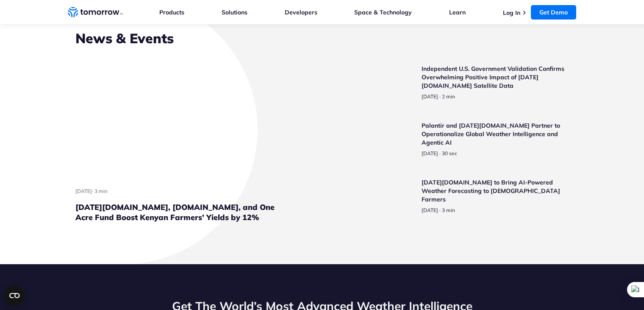  What do you see at coordinates (467, 145) in the screenshot?
I see `a: Read Palantir and Tomorrow.io Partner to Operationalize Global Weather Intelligence and Agentic AI` at bounding box center [467, 145].